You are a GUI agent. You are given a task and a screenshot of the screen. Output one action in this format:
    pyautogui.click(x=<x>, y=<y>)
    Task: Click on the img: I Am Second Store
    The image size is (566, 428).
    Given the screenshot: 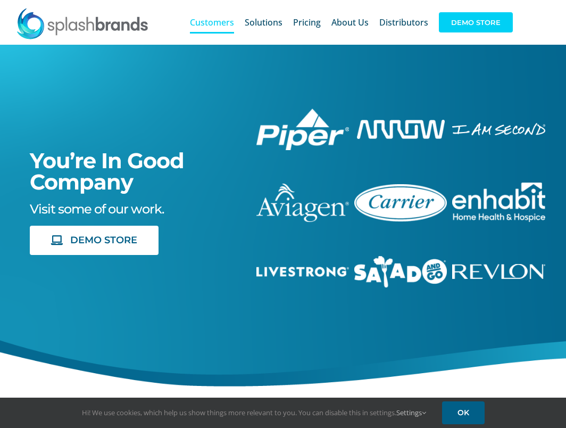 What is the action you would take?
    pyautogui.click(x=498, y=129)
    